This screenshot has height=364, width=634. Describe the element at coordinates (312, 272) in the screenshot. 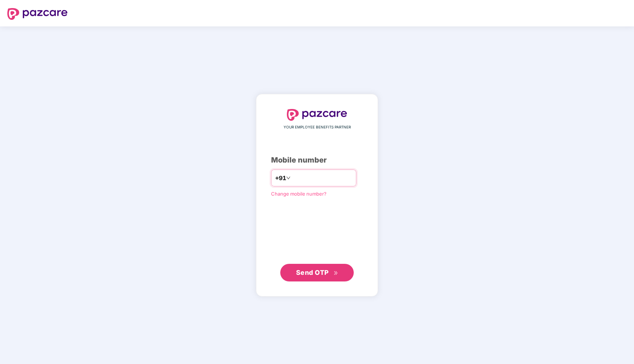

I see `span: Send OTP` at that location.